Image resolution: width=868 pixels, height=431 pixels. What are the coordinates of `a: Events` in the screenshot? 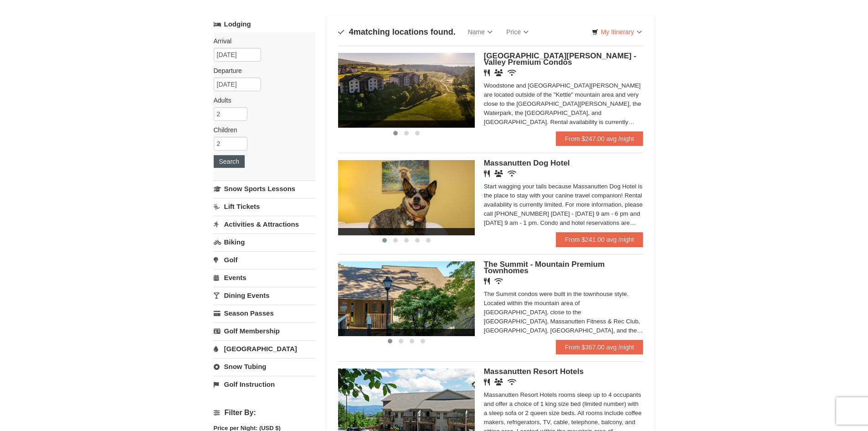 It's located at (265, 277).